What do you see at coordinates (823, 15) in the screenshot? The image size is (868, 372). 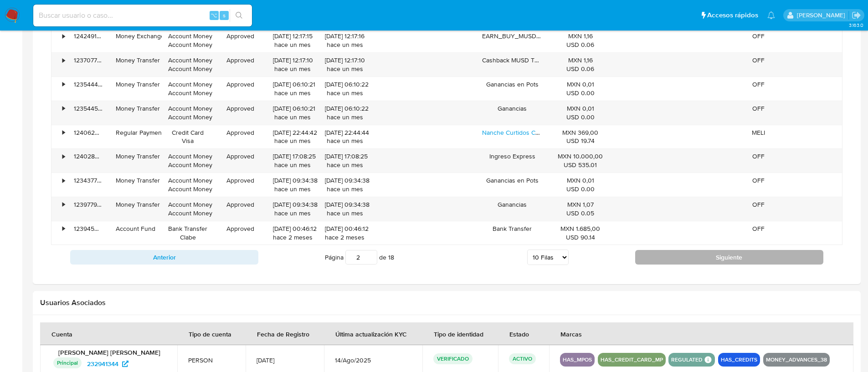 I see `p: ezequielignacio.rocha@mercadolibre.com` at bounding box center [823, 15].